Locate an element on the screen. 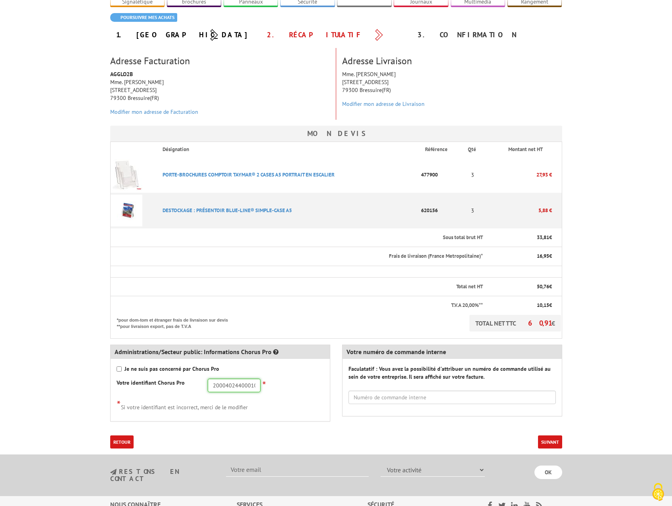  strong: Je ne suis pas concerné par Chorus Pro is located at coordinates (172, 369).